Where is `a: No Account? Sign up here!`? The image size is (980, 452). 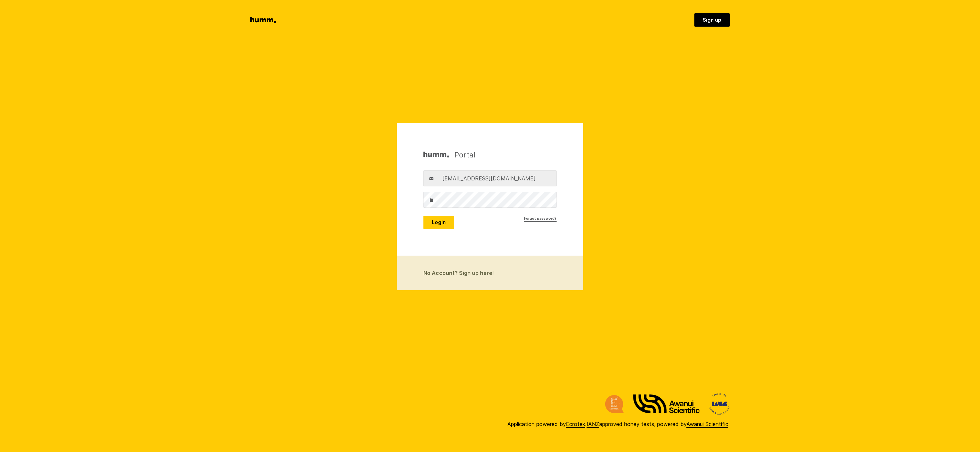 a: No Account? Sign up here! is located at coordinates (490, 273).